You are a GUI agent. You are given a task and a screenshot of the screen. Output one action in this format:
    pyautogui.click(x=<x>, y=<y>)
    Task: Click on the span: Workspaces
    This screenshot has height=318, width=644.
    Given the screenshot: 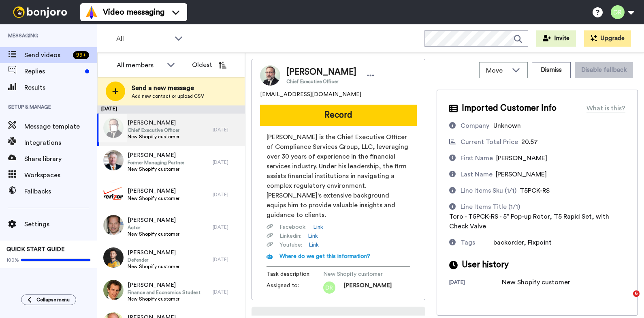 What is the action you would take?
    pyautogui.click(x=61, y=175)
    